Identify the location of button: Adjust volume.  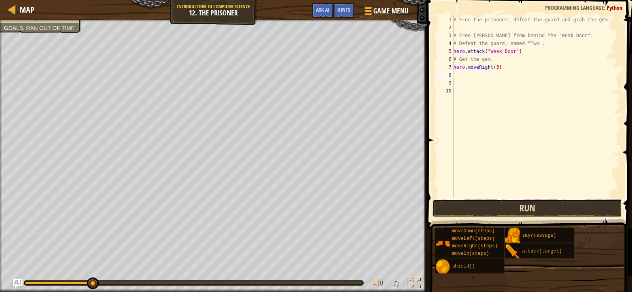
(378, 284).